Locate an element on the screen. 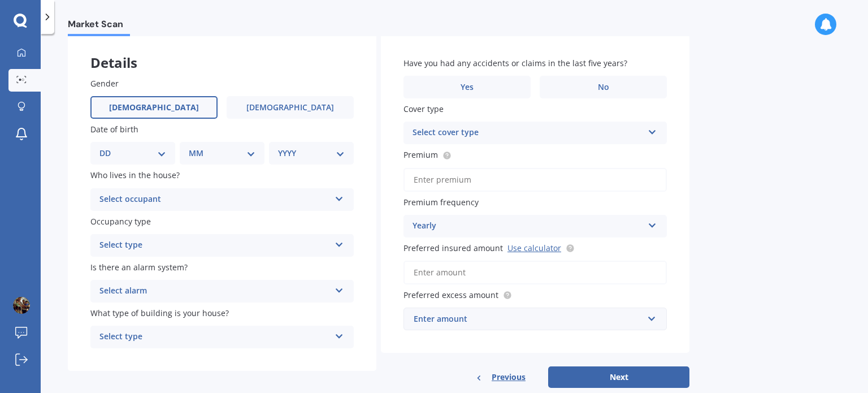 The width and height of the screenshot is (868, 393). span: Occupancy type is located at coordinates (120, 221).